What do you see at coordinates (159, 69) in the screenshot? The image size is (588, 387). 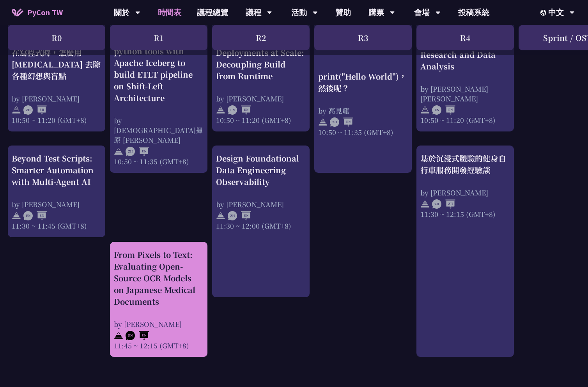 I see `div: How to integrate python tools with Apache Iceberg to build ETLT pipeline on Shift-Left Architecture` at bounding box center [159, 69].